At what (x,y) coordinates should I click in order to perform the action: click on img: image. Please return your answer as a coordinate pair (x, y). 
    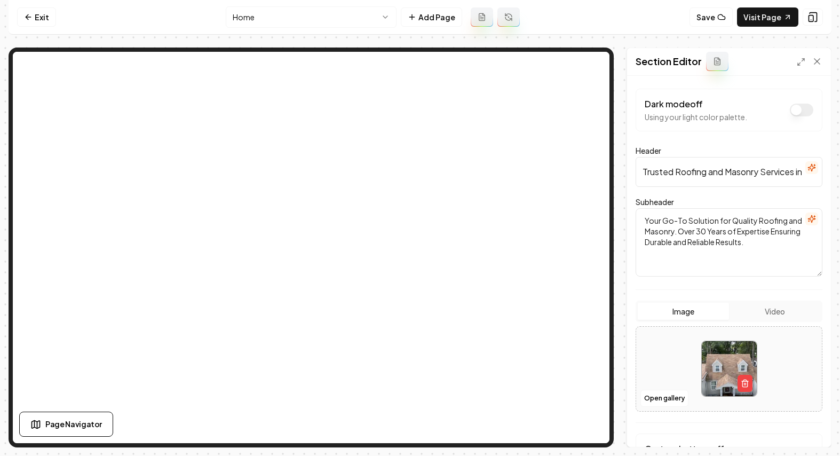
    Looking at the image, I should click on (729, 368).